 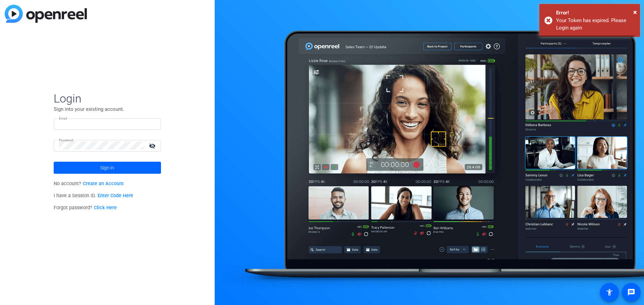 I want to click on span: I have a Session ID., so click(x=93, y=196).